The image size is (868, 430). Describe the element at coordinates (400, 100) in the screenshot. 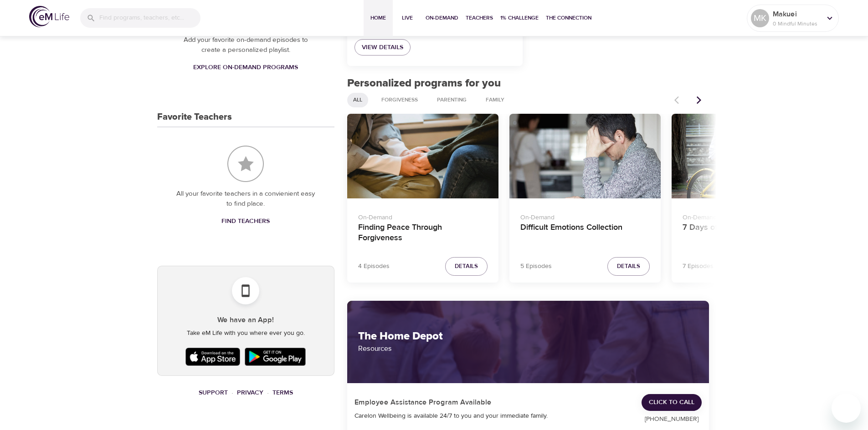

I see `div: Forgiveness` at that location.